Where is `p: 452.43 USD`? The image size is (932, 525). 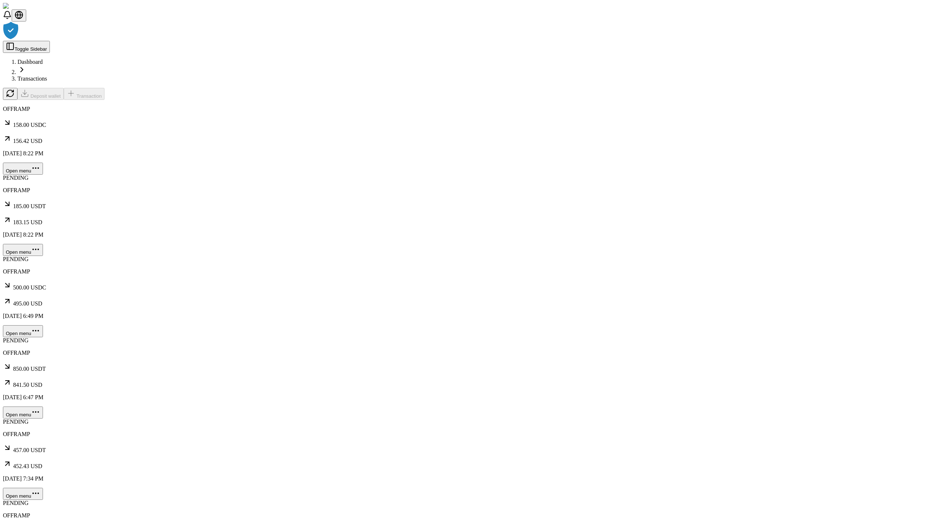 p: 452.43 USD is located at coordinates (466, 464).